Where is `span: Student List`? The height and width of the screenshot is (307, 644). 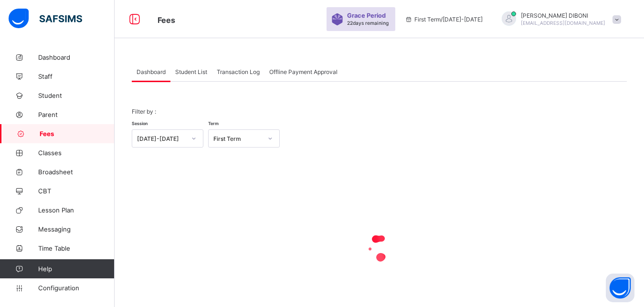 span: Student List is located at coordinates (191, 71).